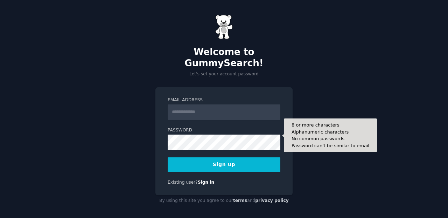  Describe the element at coordinates (224, 164) in the screenshot. I see `button: Sign up` at that location.